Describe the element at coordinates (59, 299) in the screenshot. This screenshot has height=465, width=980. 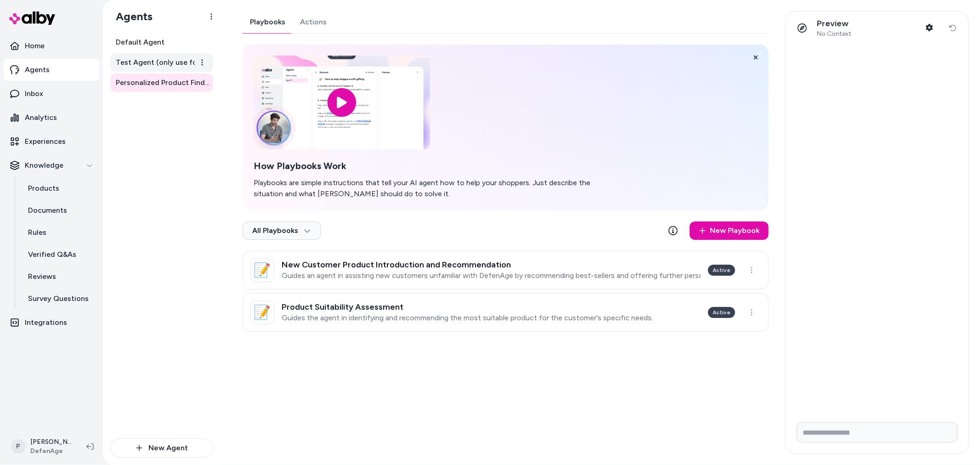
I see `a: Survey Questions` at that location.